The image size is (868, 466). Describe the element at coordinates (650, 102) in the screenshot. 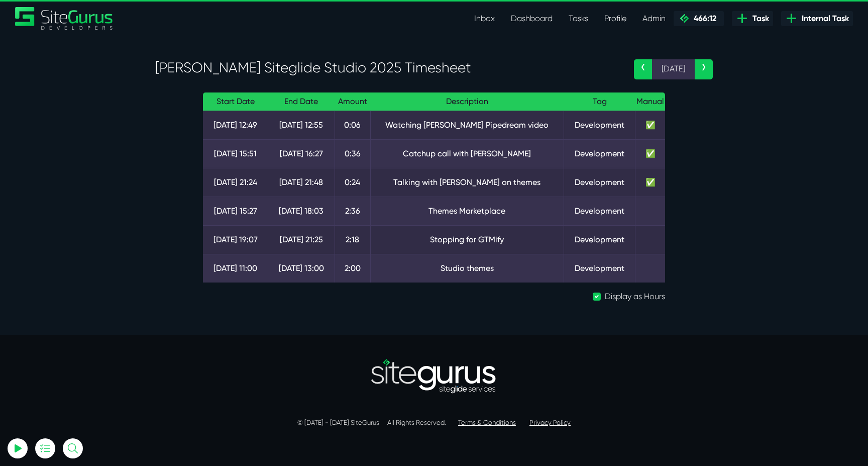

I see `th: Manual` at that location.